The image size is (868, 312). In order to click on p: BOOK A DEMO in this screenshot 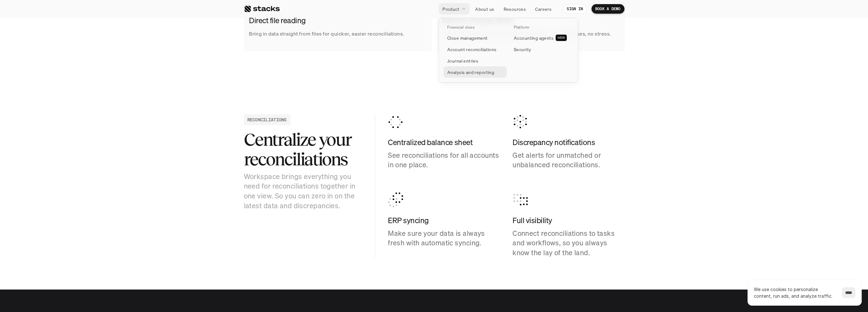, I will do `click(608, 9)`.